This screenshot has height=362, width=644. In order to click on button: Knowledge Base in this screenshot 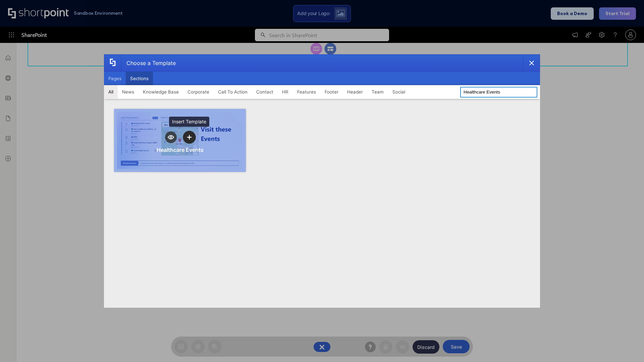, I will do `click(160, 92)`.